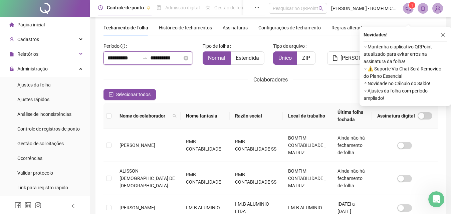 The image size is (451, 214). Describe the element at coordinates (412, 5) in the screenshot. I see `sup: 1` at that location.